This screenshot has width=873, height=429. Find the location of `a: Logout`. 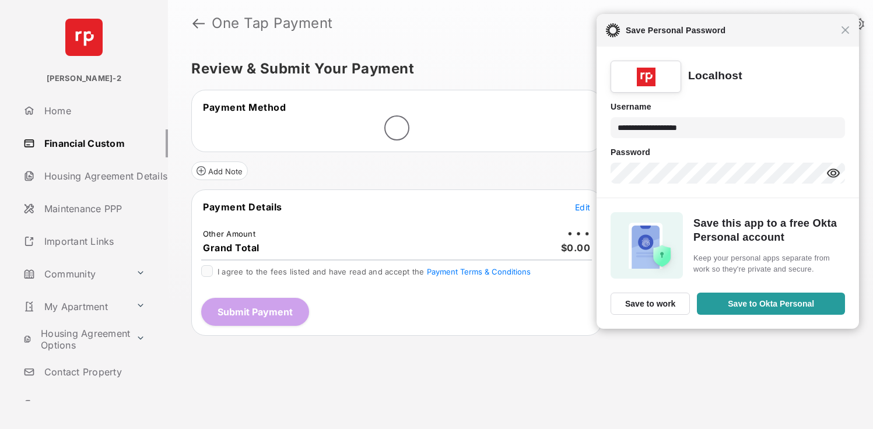

a: Logout is located at coordinates (93, 405).